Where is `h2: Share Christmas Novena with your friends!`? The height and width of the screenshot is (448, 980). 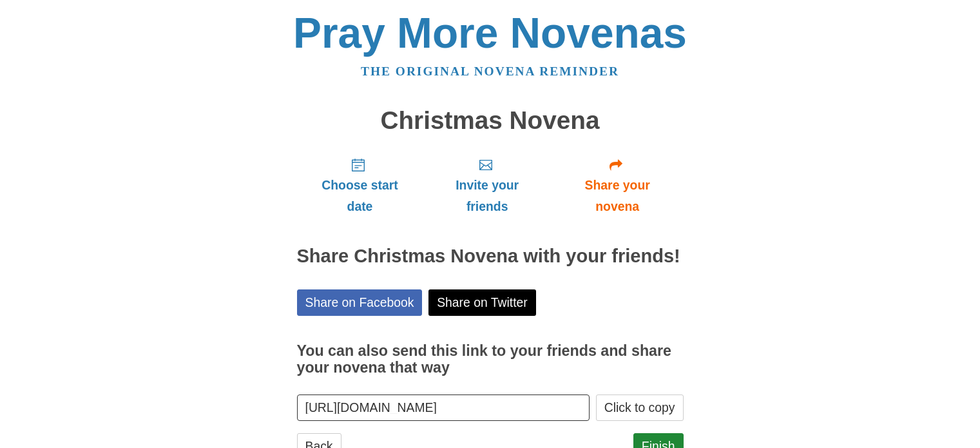 h2: Share Christmas Novena with your friends! is located at coordinates (490, 257).